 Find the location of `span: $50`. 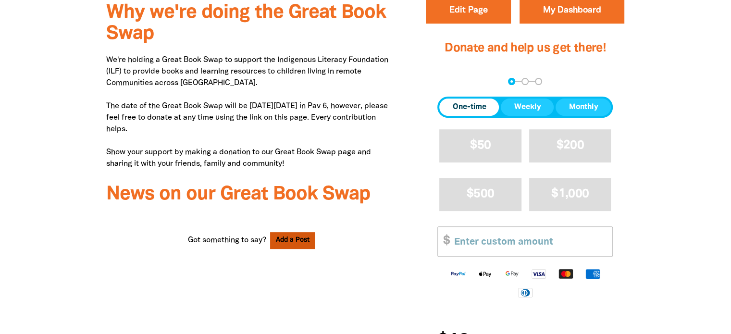

span: $50 is located at coordinates (480, 145).